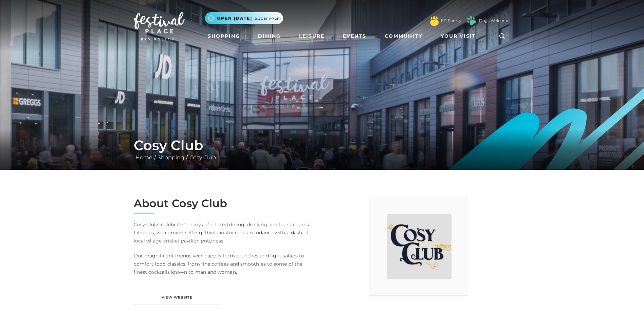  I want to click on a: View Website, so click(177, 297).